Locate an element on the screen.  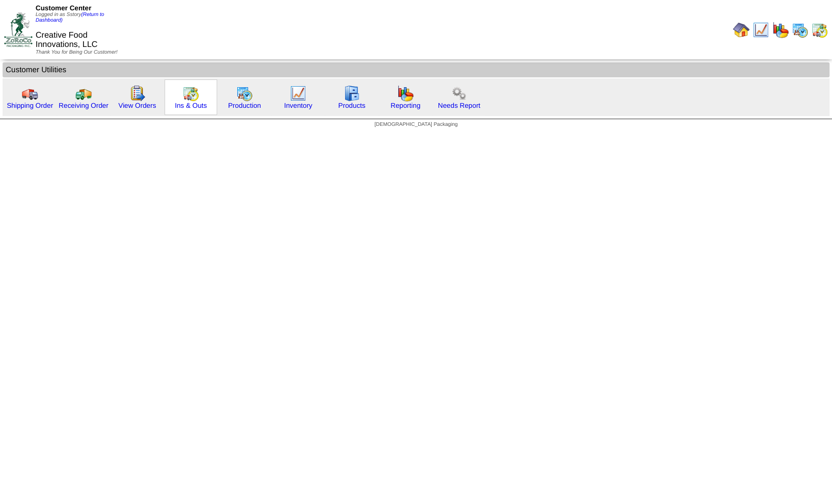
span: Customer Center is located at coordinates (63, 8).